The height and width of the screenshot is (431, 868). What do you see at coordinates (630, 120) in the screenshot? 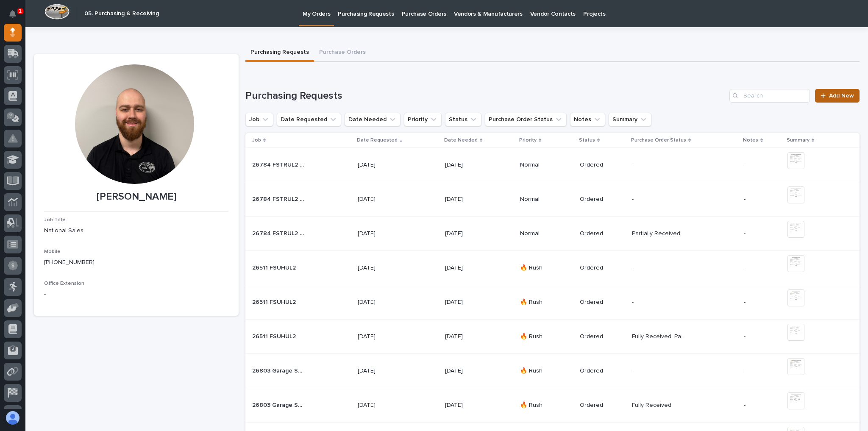
I see `button: Summary` at bounding box center [630, 120].